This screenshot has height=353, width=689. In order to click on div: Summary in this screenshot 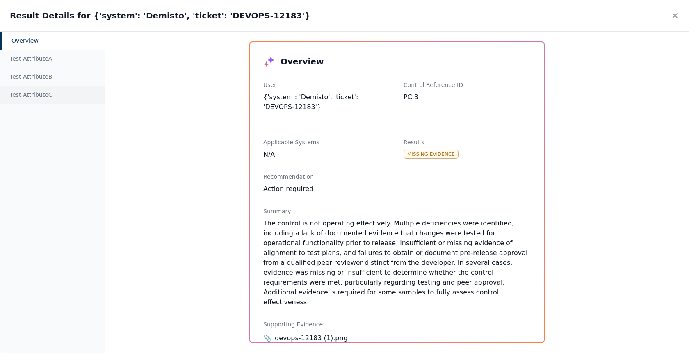, I will do `click(397, 211)`.